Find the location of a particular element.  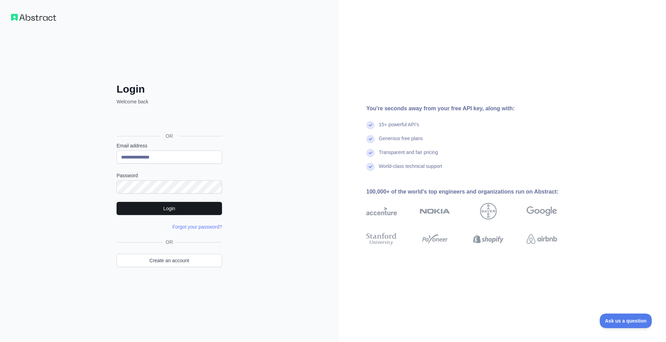

img: airbnb is located at coordinates (542, 239).